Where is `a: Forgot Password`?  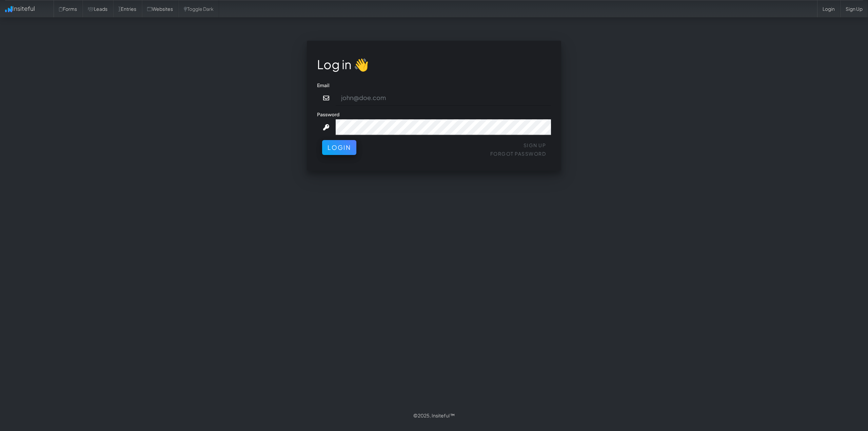
a: Forgot Password is located at coordinates (518, 153).